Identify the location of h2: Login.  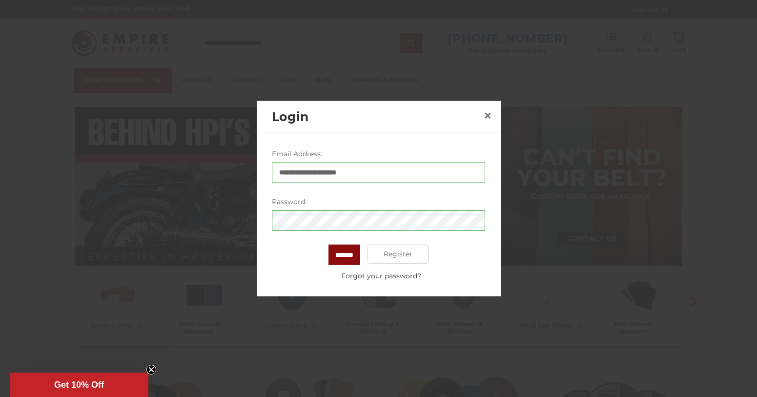
(376, 117).